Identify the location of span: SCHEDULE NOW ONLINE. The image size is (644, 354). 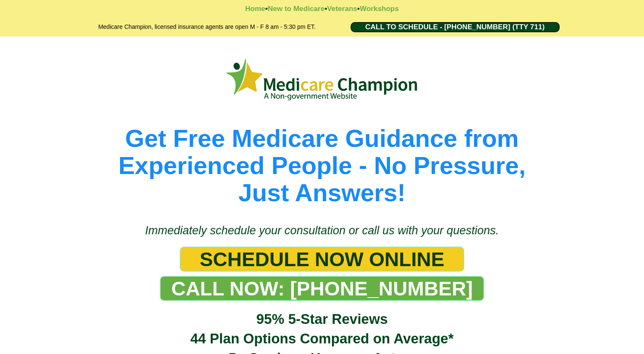
(322, 259).